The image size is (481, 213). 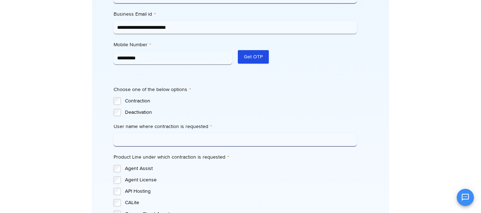 What do you see at coordinates (241, 192) in the screenshot?
I see `label: API Hosting` at bounding box center [241, 192].